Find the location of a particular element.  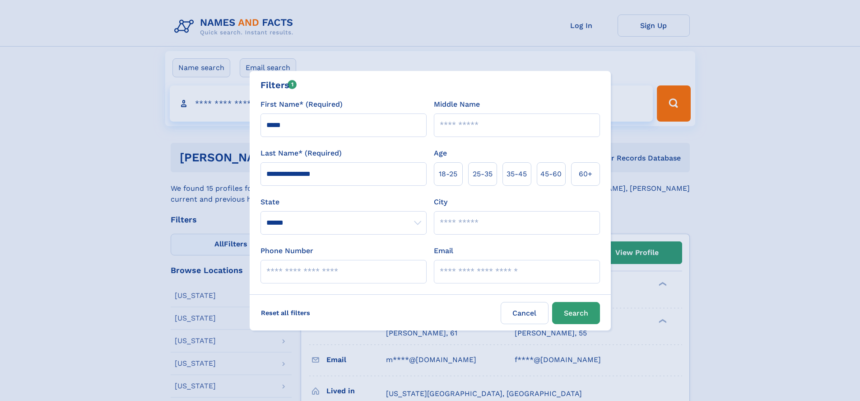

label: Reset all filters is located at coordinates (285, 313).